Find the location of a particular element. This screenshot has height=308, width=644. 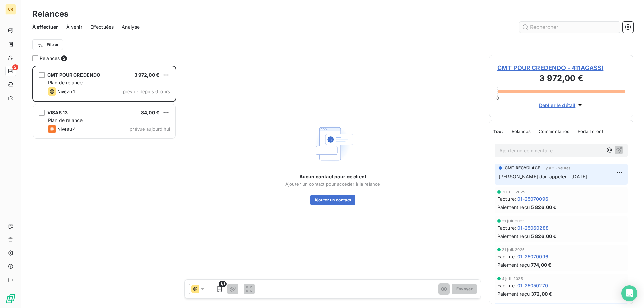

span: Analyse is located at coordinates (131, 27).